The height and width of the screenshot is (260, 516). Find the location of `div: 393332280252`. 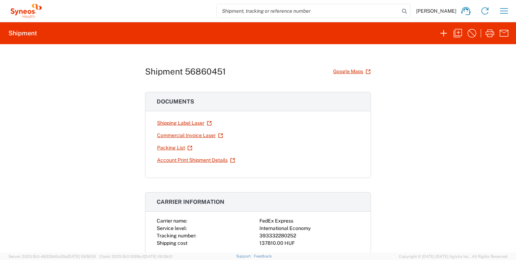

div: 393332280252 is located at coordinates (309, 235).